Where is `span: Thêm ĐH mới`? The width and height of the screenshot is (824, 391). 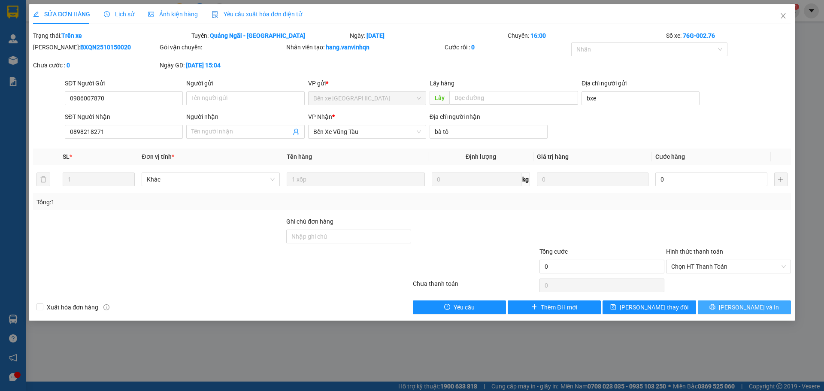
span: Thêm ĐH mới is located at coordinates (559, 307).